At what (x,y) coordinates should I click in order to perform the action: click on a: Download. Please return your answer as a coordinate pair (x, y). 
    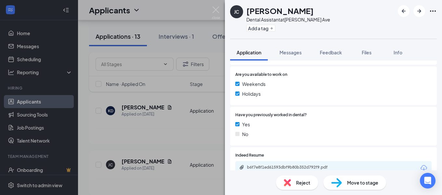
    Looking at the image, I should click on (424, 168).